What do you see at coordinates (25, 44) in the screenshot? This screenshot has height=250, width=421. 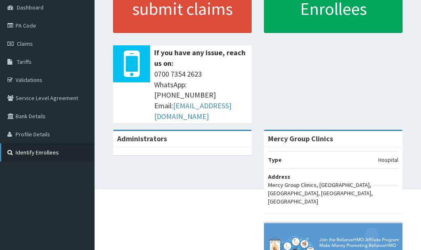 I see `span: Claims` at bounding box center [25, 44].